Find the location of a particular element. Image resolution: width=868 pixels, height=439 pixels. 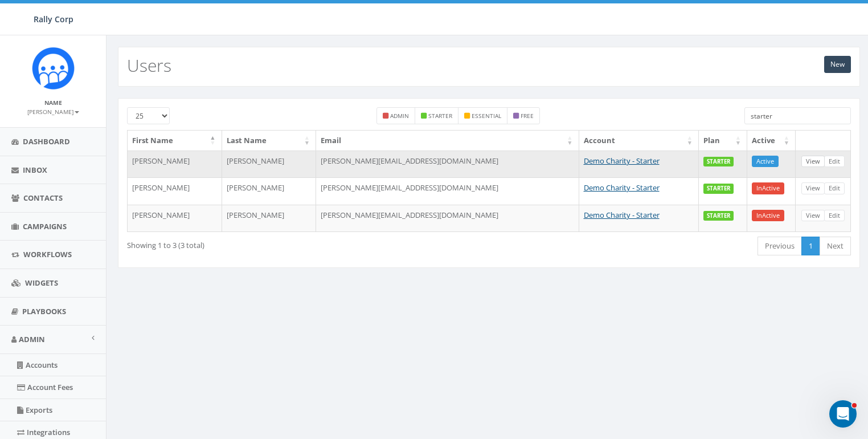

th: Last Name: activate to sort column ascending is located at coordinates (269, 140).